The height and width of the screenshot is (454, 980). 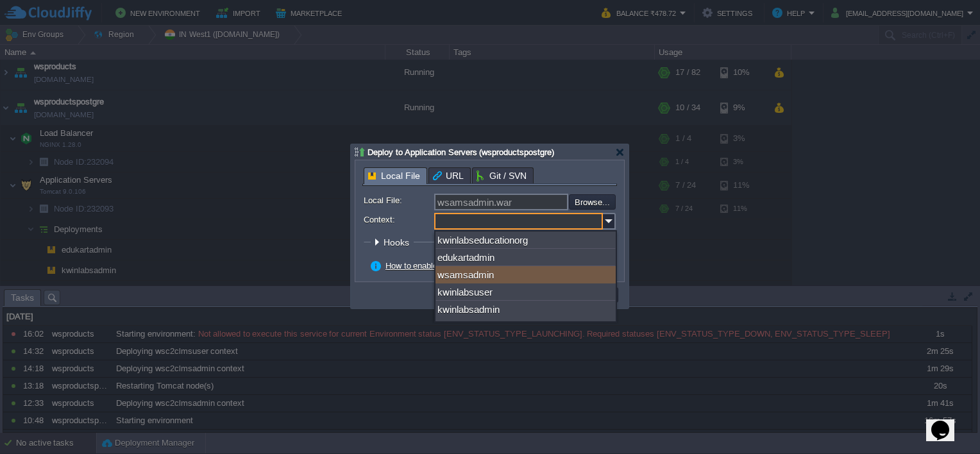 I want to click on div: kwinlabseducationorg, so click(x=525, y=240).